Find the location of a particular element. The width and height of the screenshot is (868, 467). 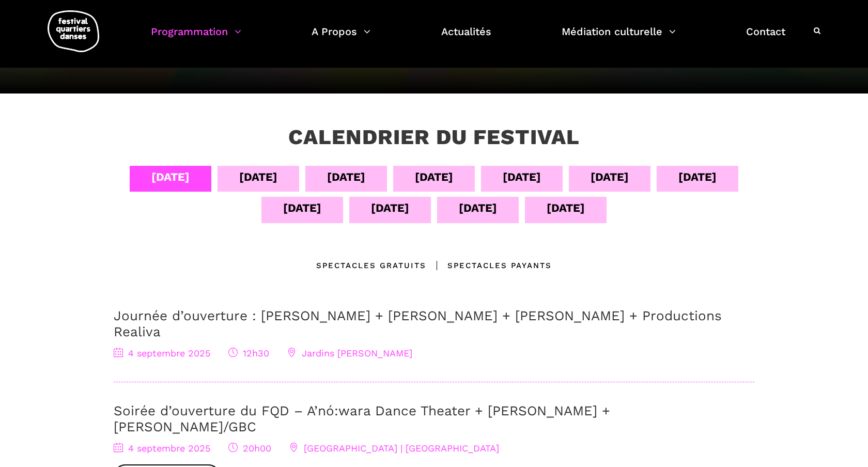

span: 12h30 is located at coordinates (249, 353).